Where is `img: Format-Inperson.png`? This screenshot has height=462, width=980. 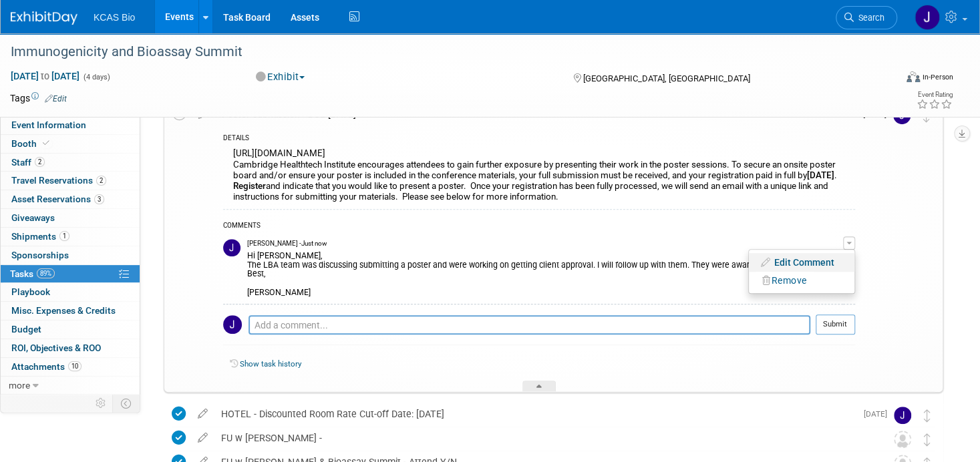 img: Format-Inperson.png is located at coordinates (913, 76).